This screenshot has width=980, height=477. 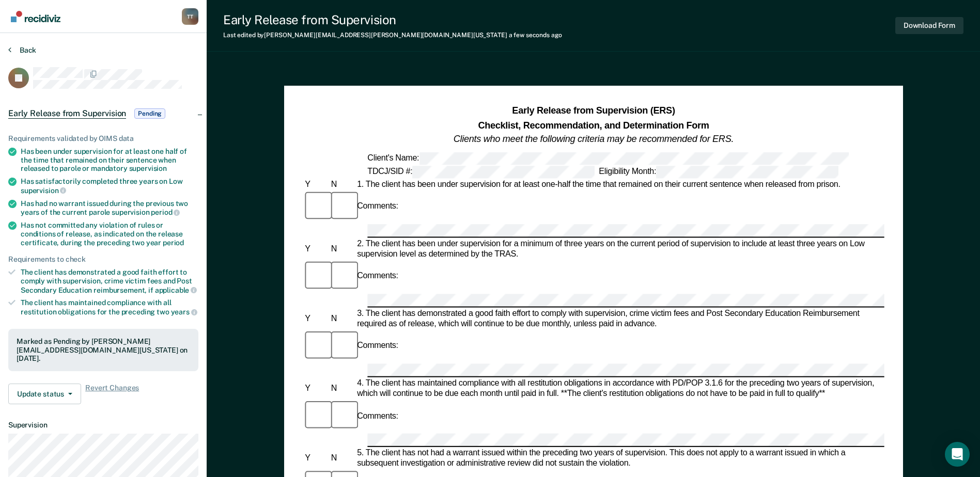 I want to click on div: Has satisfactorily completed three years on Low, so click(x=109, y=186).